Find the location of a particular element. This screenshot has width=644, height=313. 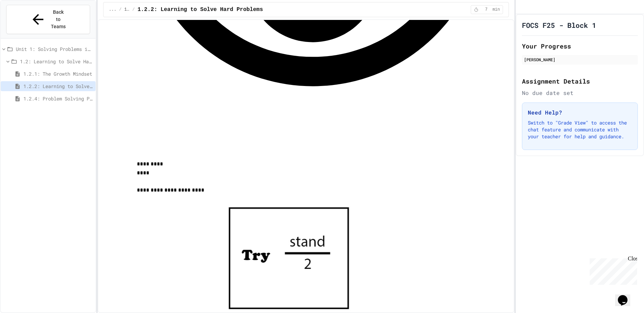

span: min is located at coordinates (496, 10).